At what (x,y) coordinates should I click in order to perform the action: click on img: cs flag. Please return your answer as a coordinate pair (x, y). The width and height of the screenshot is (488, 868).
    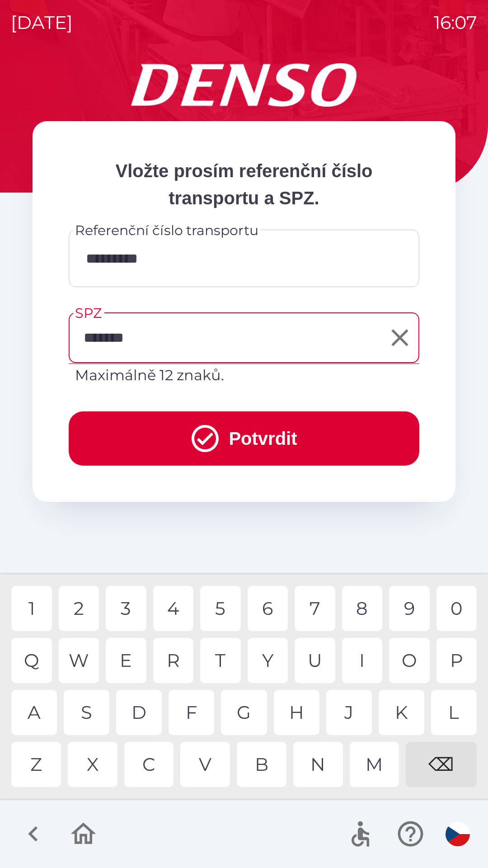
    Looking at the image, I should click on (458, 834).